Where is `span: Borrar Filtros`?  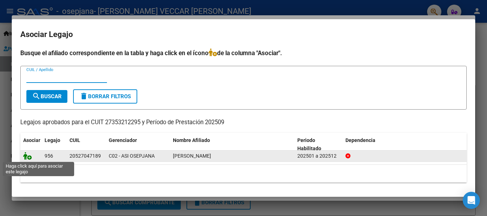
span: Borrar Filtros is located at coordinates (105, 97).